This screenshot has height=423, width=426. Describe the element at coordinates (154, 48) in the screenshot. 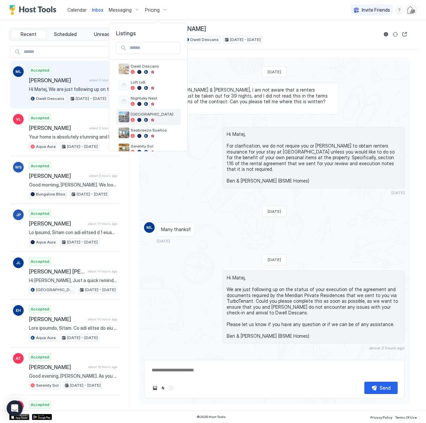

I see `input: Input Field` at that location.